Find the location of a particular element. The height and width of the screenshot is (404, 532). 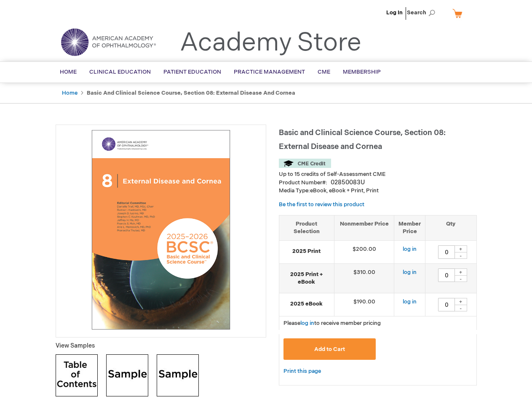

span: Search is located at coordinates (423, 13).